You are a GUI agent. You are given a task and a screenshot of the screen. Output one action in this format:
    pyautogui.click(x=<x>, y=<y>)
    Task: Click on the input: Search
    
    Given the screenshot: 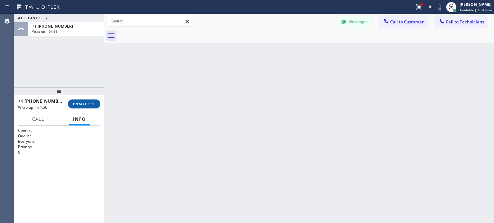 What is the action you would take?
    pyautogui.click(x=149, y=21)
    